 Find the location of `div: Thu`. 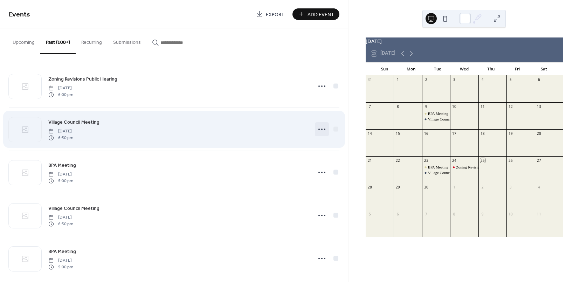

div: Thu is located at coordinates (491, 69).